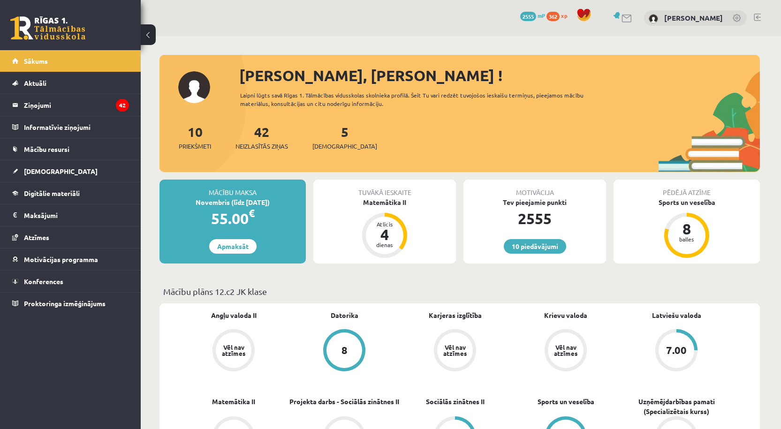  Describe the element at coordinates (44, 281) in the screenshot. I see `span: Konferences` at that location.